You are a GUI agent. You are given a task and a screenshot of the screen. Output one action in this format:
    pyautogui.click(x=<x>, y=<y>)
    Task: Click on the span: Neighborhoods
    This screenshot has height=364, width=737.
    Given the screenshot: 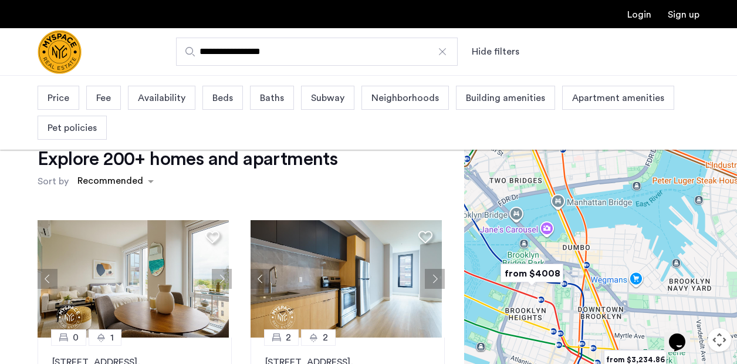 What is the action you would take?
    pyautogui.click(x=405, y=98)
    